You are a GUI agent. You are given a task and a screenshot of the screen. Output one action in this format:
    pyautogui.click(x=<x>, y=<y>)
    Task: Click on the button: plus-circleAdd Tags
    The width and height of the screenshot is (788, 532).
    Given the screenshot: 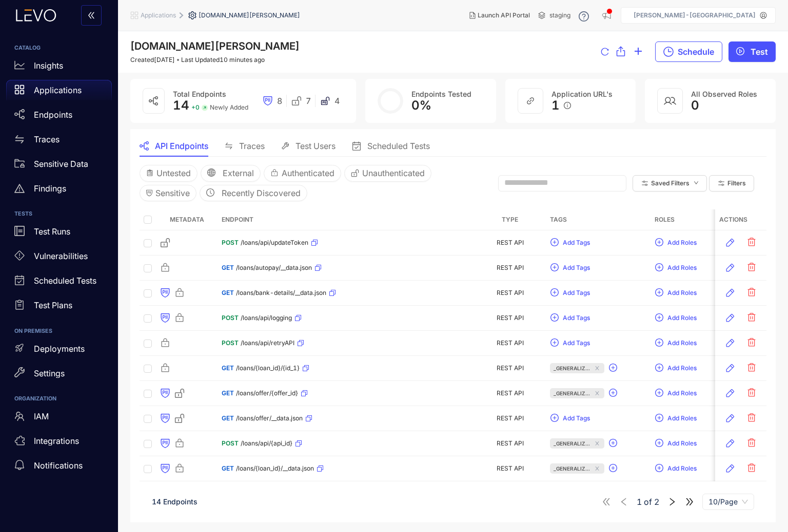 What is the action you would take?
    pyautogui.click(x=569, y=318)
    